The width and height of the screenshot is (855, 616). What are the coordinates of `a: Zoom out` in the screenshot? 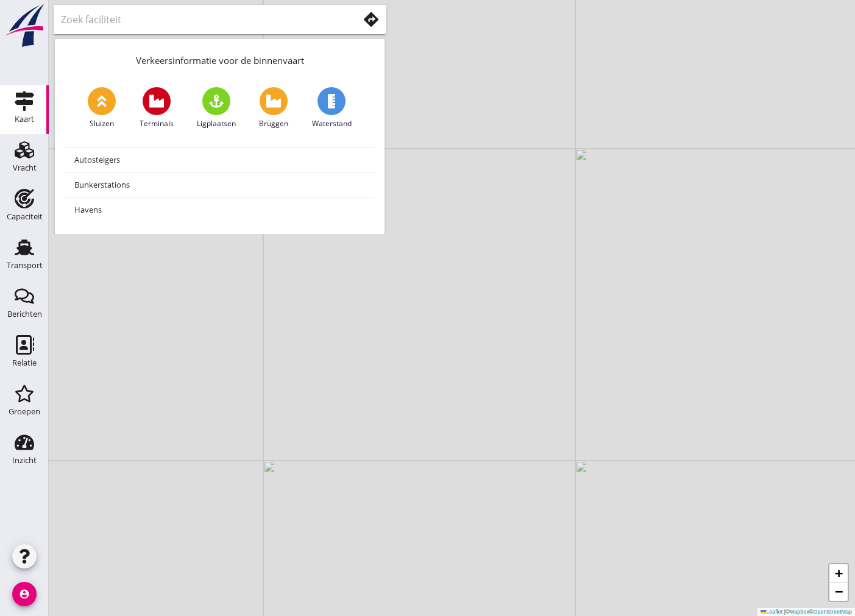 It's located at (839, 592).